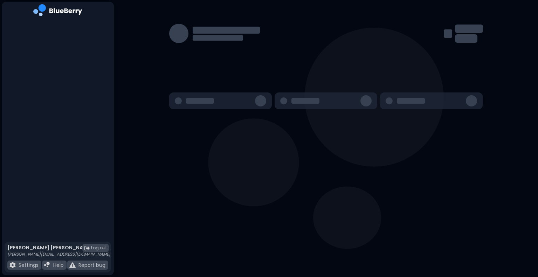 Image resolution: width=538 pixels, height=277 pixels. Describe the element at coordinates (92, 265) in the screenshot. I see `p: Report bug` at that location.